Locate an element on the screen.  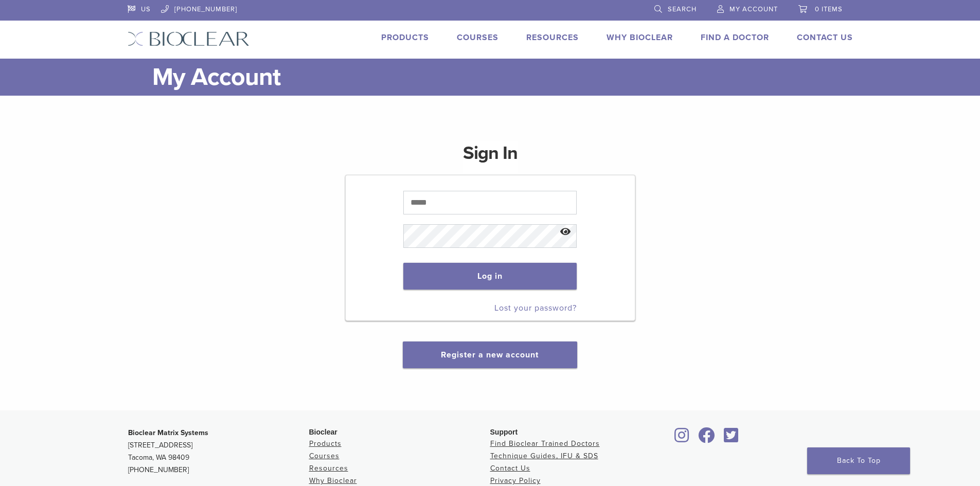
span: Search is located at coordinates (682, 9).